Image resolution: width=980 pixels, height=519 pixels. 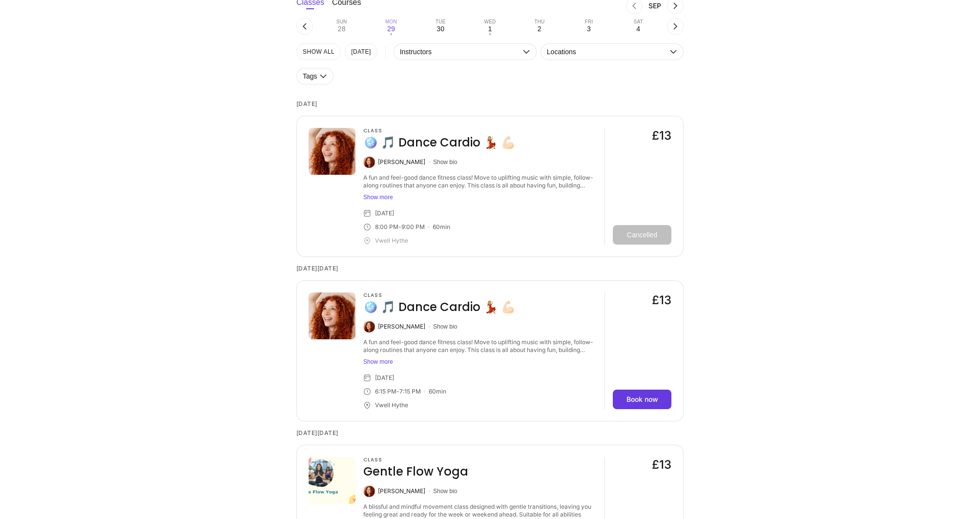 What do you see at coordinates (440, 22) in the screenshot?
I see `div: Tue` at bounding box center [440, 22].